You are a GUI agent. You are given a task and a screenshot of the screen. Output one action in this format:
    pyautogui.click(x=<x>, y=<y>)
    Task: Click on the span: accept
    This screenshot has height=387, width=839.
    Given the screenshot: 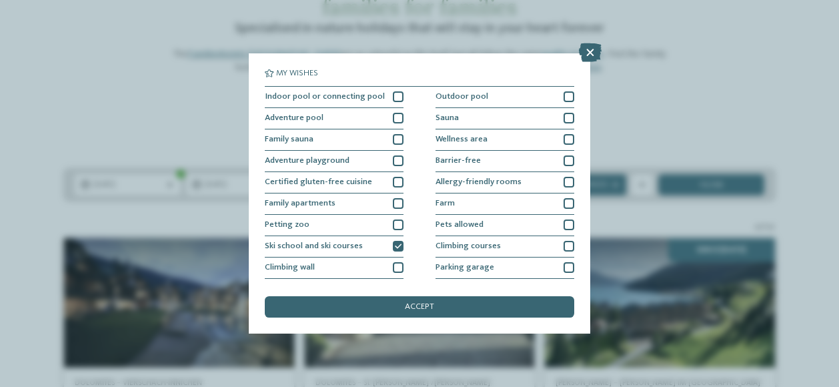 What is the action you would take?
    pyautogui.click(x=419, y=307)
    